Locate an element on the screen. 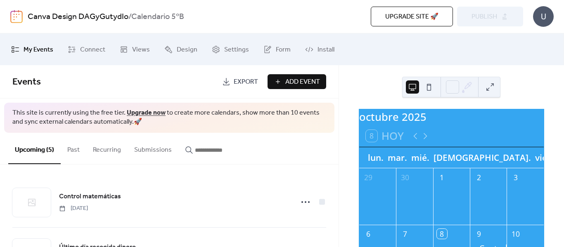  div: 2 is located at coordinates (479, 178).